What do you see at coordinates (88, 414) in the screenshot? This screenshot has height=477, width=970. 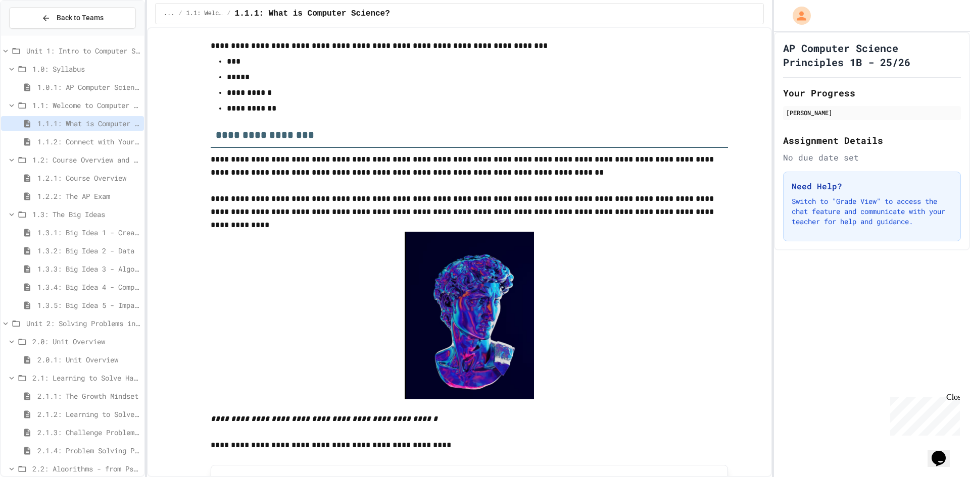 I see `span: 2.1.2: Learning to Solve Hard Problems` at bounding box center [88, 414].